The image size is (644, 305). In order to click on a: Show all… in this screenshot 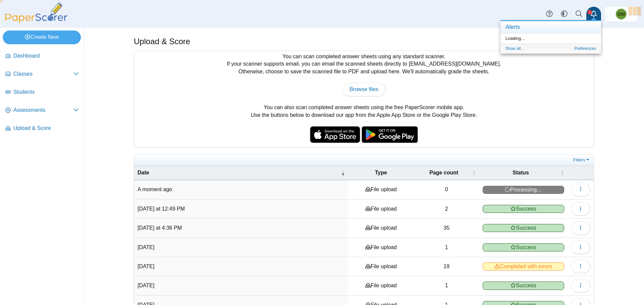, I will do `click(515, 49)`.